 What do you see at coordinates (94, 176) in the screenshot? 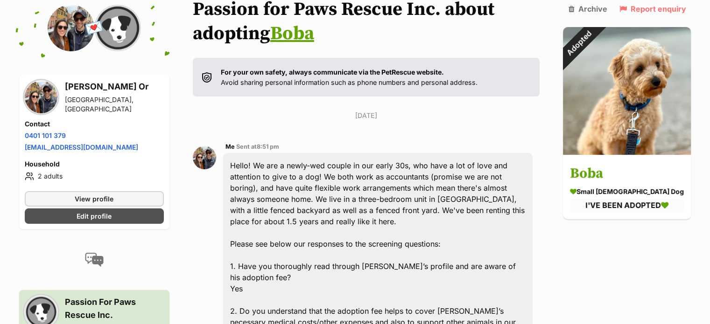
I see `li: 2 adults` at bounding box center [94, 176].